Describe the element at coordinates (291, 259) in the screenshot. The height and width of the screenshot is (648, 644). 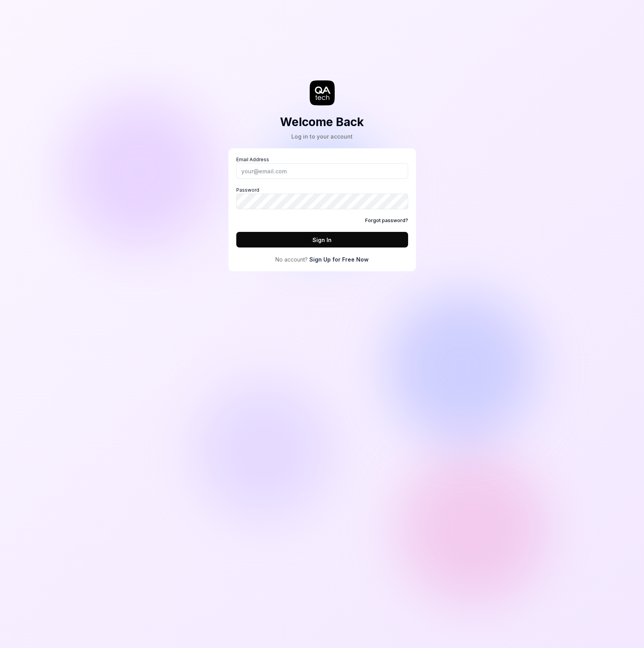
I see `span: No account?` at that location.